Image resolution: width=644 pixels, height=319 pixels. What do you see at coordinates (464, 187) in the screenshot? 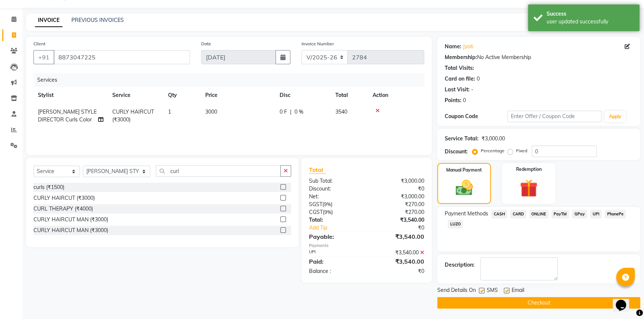
I see `img: _cash.svg` at bounding box center [464, 187].